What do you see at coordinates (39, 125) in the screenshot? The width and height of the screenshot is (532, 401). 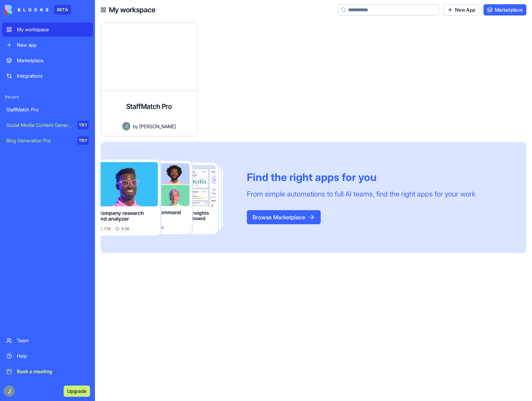 I see `div: Social Media Content Generator` at bounding box center [39, 125].